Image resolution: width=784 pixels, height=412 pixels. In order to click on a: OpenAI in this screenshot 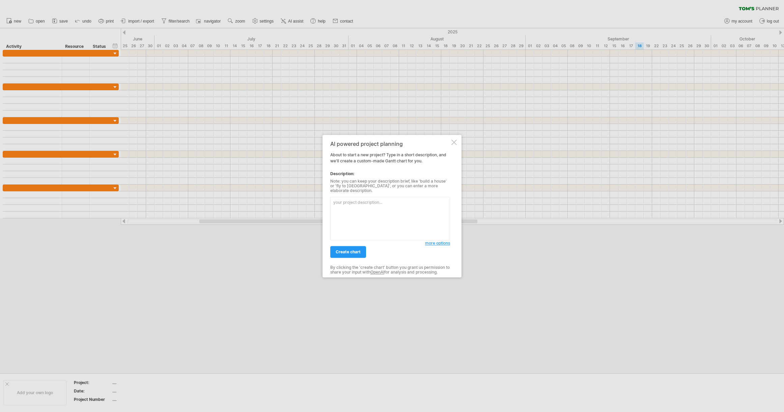, I will do `click(377, 272)`.